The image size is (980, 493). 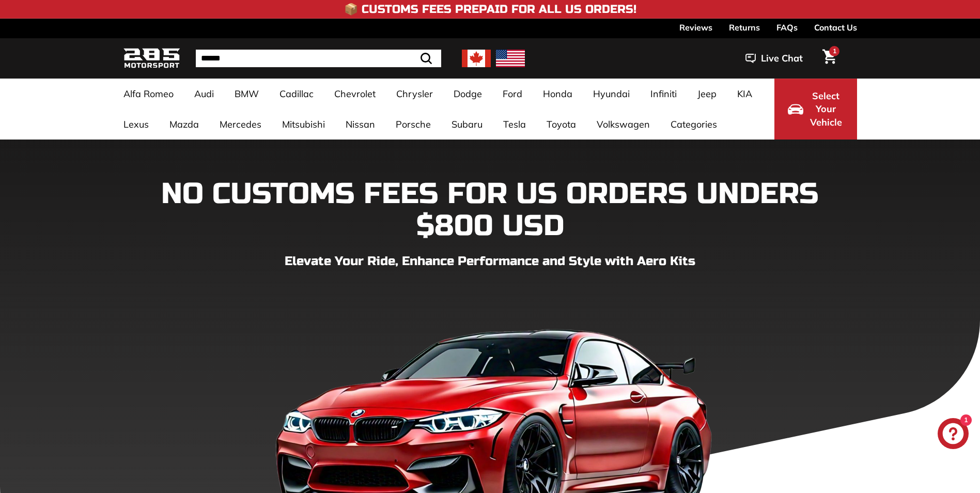 What do you see at coordinates (829, 59) in the screenshot?
I see `a: Cart` at bounding box center [829, 59].